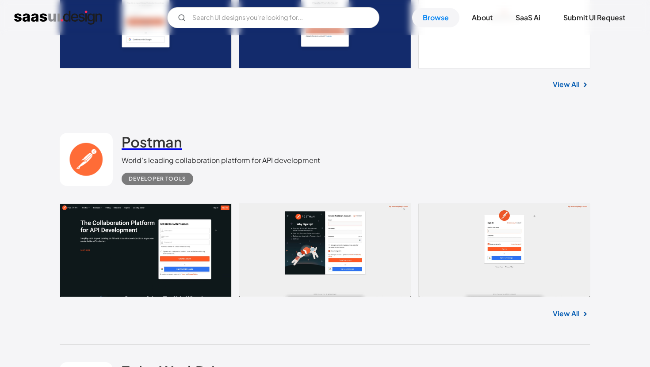  I want to click on div: World's leading collaboration platform for API development, so click(221, 161).